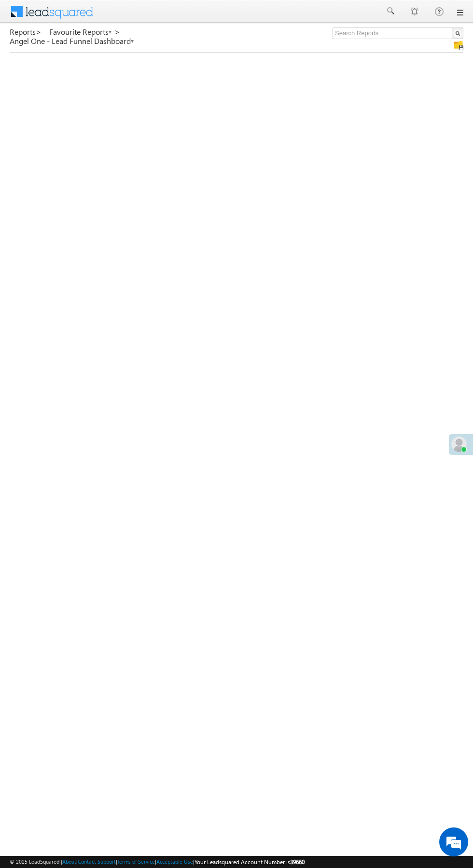 This screenshot has width=473, height=868. Describe the element at coordinates (157, 862) in the screenshot. I see `span: © 2025 LeadSquared | | | | |` at that location.